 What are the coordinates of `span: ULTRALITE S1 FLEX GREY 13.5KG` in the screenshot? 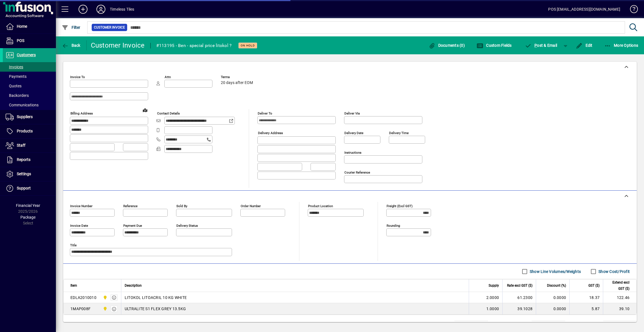 It's located at (155, 309).